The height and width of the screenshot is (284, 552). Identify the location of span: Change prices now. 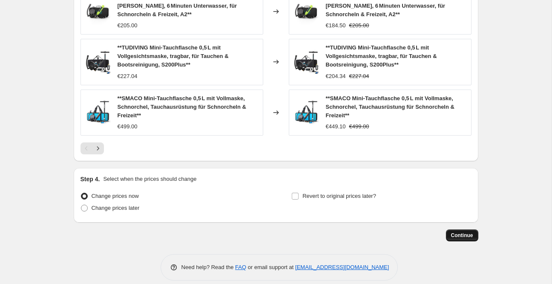
(115, 196).